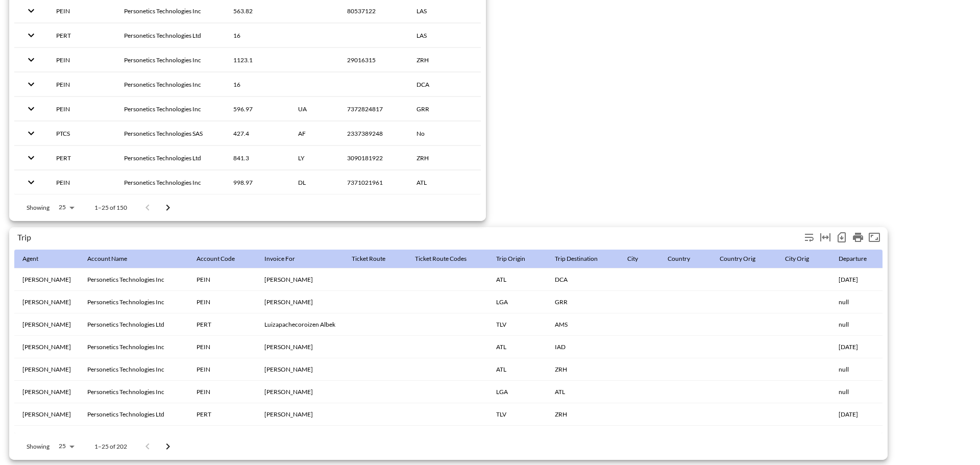 This screenshot has height=465, width=980. What do you see at coordinates (257, 109) in the screenshot?
I see `th: 596.97` at bounding box center [257, 109].